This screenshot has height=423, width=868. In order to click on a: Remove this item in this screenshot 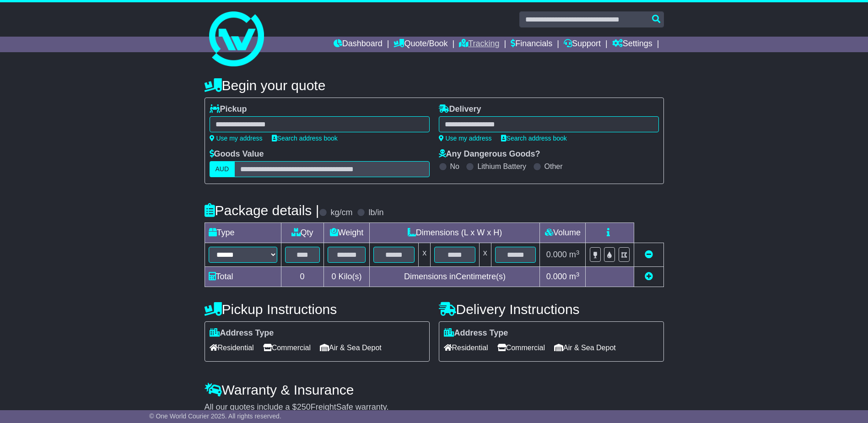, I will do `click(649, 255)`.